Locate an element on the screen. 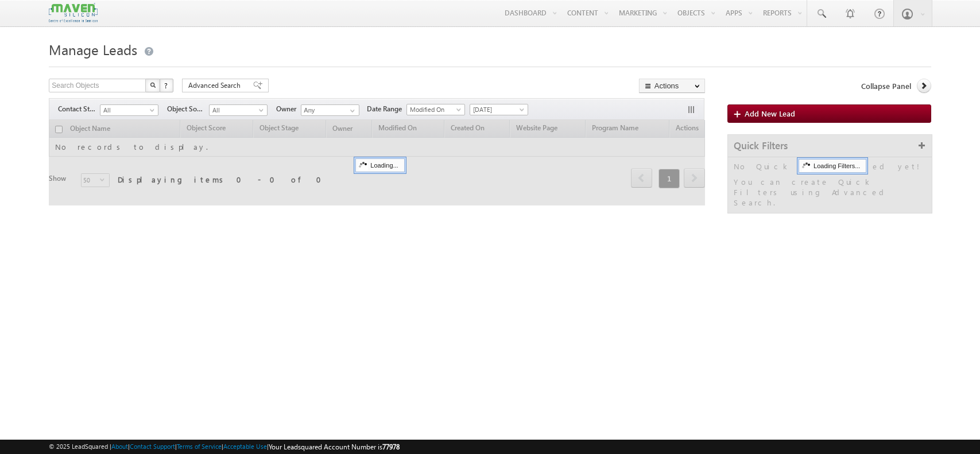 The image size is (980, 454). span: Collapse Panel is located at coordinates (885, 86).